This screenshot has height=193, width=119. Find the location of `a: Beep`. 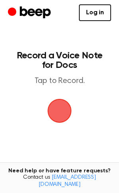

a: Beep is located at coordinates (30, 13).